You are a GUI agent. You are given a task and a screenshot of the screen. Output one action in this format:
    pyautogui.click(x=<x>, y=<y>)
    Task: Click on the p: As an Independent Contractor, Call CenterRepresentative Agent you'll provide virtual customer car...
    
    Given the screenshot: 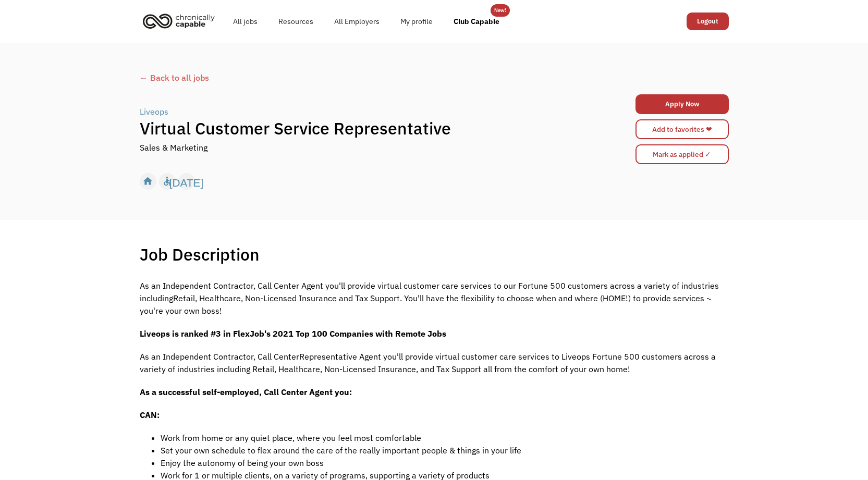 What is the action you would take?
    pyautogui.click(x=434, y=363)
    